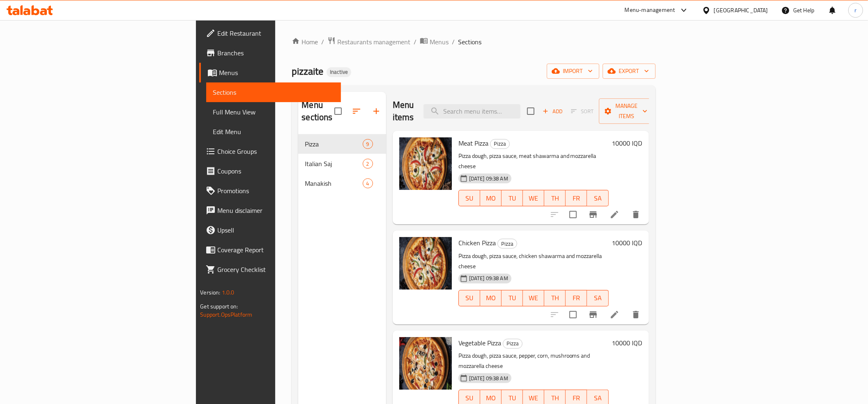 The height and width of the screenshot is (404, 868). What do you see at coordinates (403, 111) in the screenshot?
I see `h2: Menu items` at bounding box center [403, 111].